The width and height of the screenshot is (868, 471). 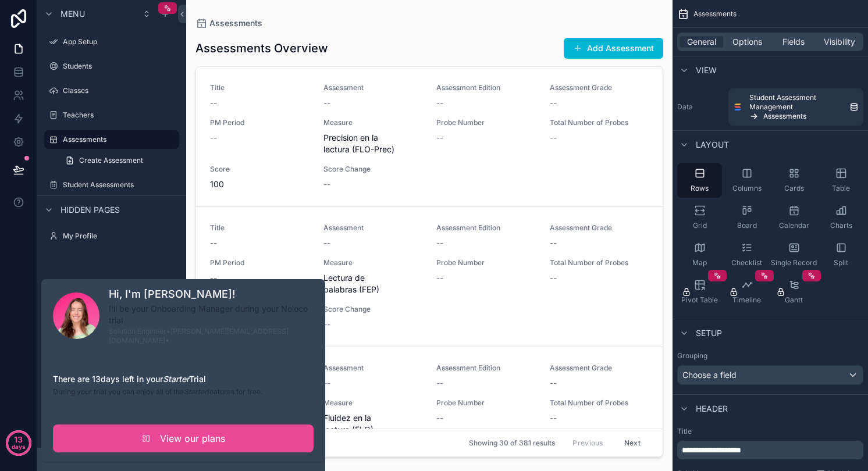 What do you see at coordinates (192, 439) in the screenshot?
I see `span: View our plans` at bounding box center [192, 439].